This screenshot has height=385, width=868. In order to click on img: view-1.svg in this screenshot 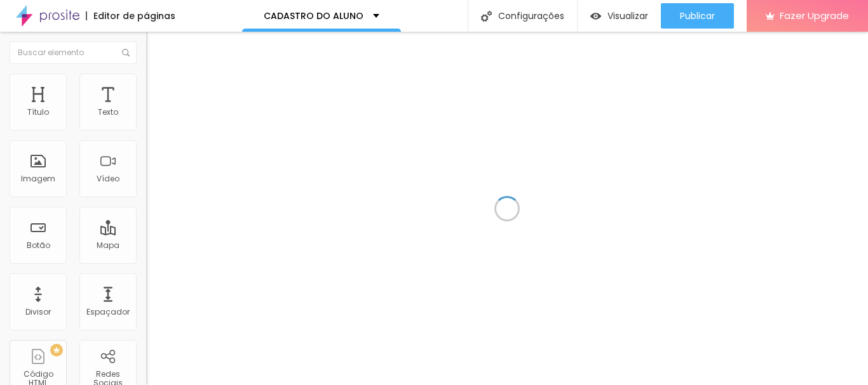, I will do `click(595, 16)`.